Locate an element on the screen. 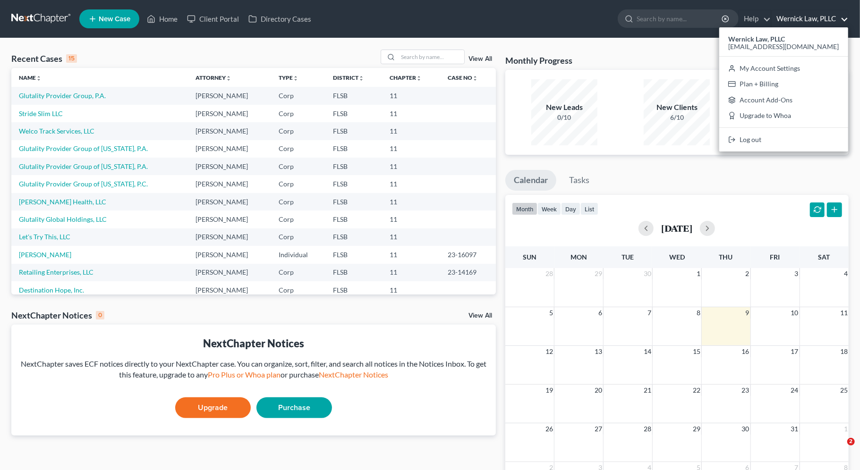 The image size is (860, 470). span: 7 is located at coordinates (649, 313).